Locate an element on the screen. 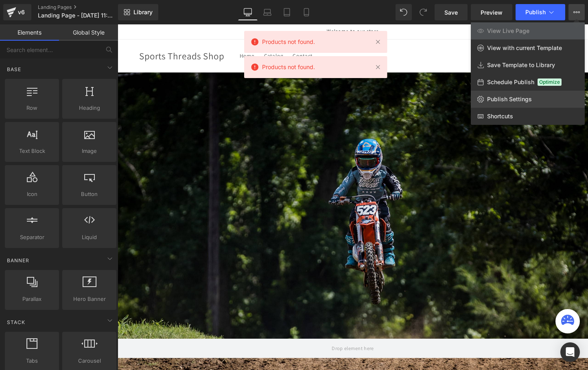 The height and width of the screenshot is (370, 588). a: Tablet is located at coordinates (287, 12).